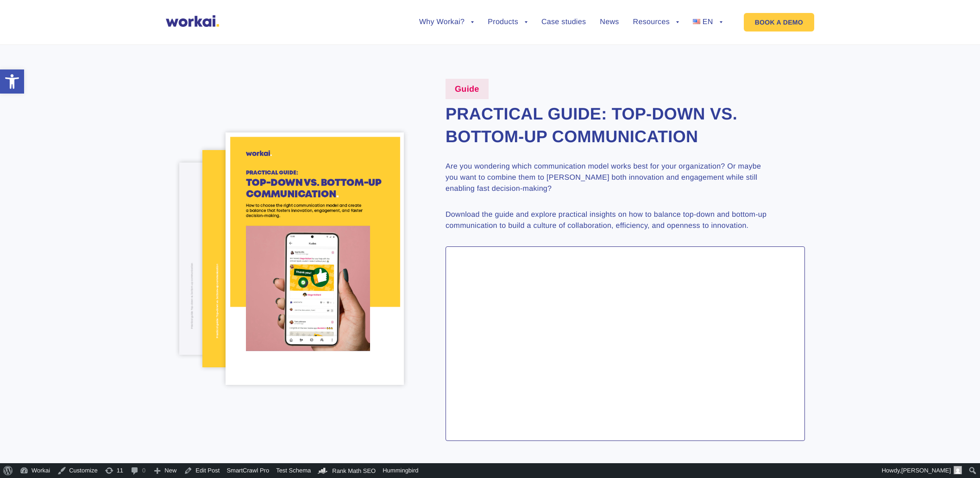  What do you see at coordinates (467, 89) in the screenshot?
I see `label: Guide` at bounding box center [467, 89].